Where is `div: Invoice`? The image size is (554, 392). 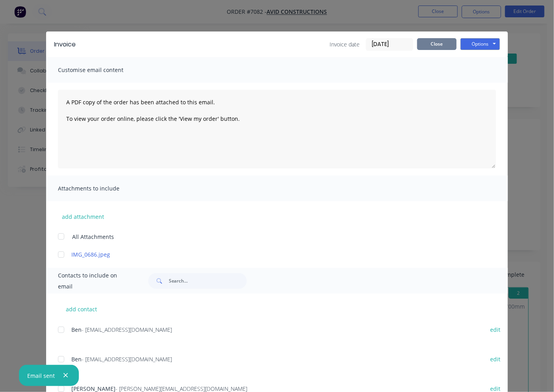 div: Invoice is located at coordinates (65, 44).